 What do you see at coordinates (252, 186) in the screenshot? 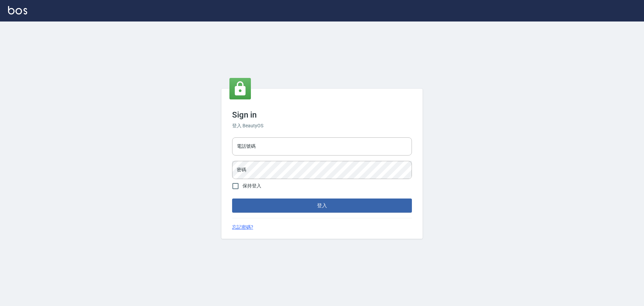
I see `span: 保持登入` at bounding box center [252, 186].